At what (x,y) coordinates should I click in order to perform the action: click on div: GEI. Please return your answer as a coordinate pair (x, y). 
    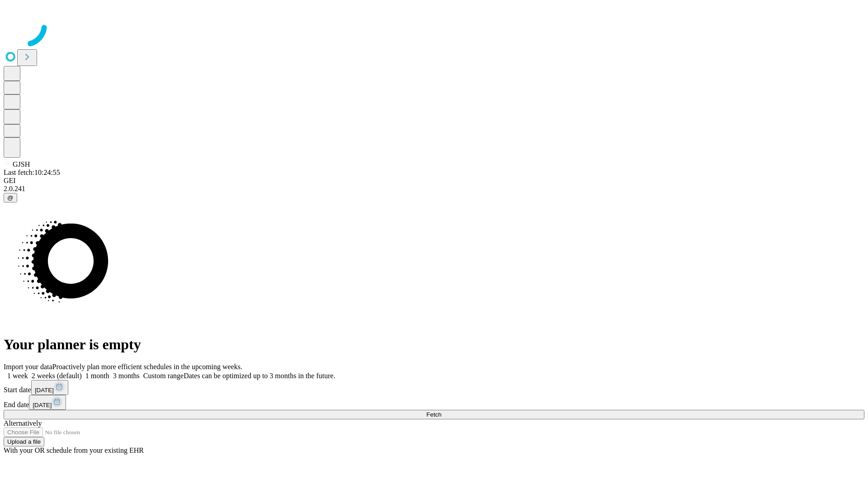
    Looking at the image, I should click on (434, 181).